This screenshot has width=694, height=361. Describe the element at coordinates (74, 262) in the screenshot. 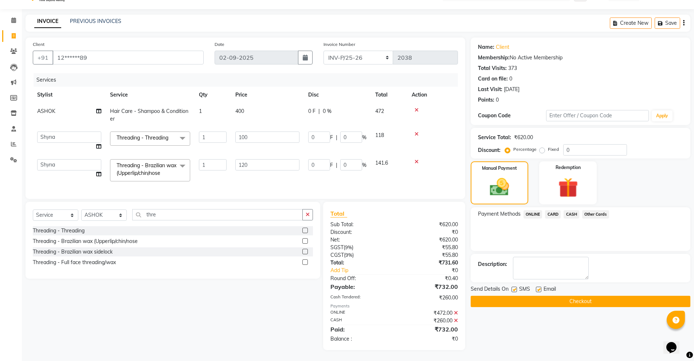

I see `div: Threading - Full face threading/wax` at that location.